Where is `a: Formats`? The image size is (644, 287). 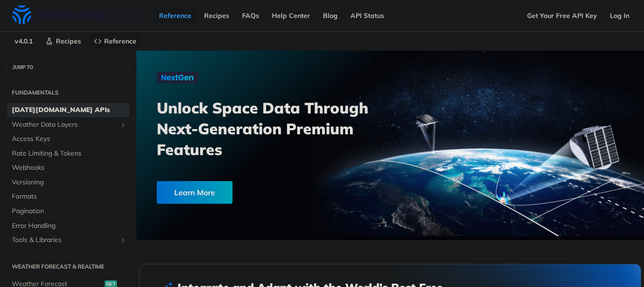 a: Formats is located at coordinates (68, 197).